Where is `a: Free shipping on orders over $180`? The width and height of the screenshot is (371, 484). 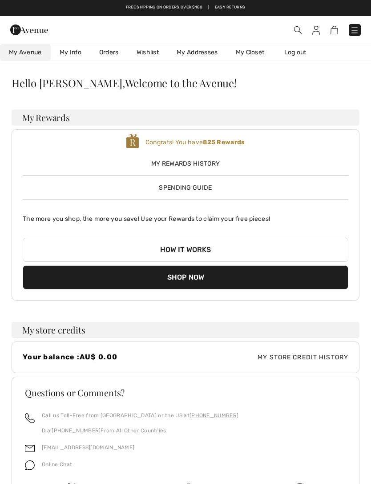
a: Free shipping on orders over $180 is located at coordinates (164, 8).